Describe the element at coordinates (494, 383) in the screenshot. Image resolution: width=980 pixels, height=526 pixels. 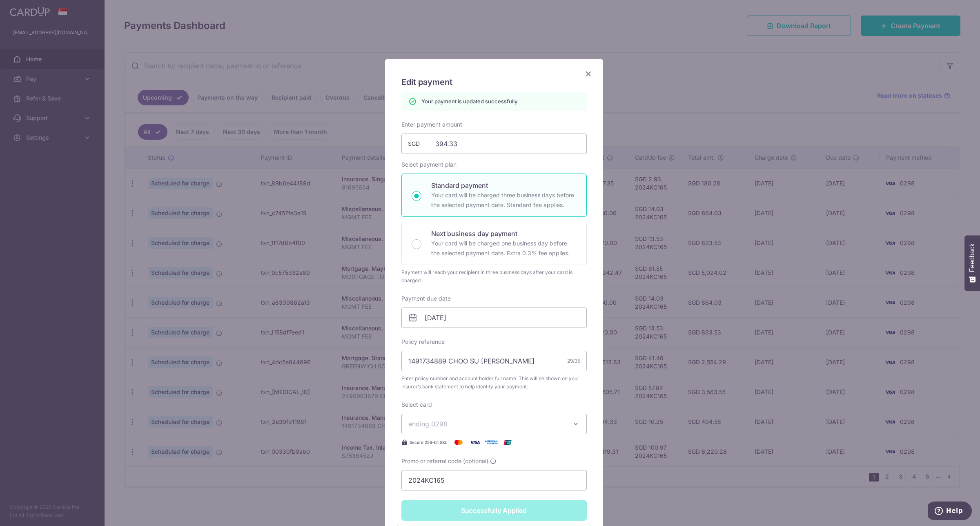
I see `span: Enter policy number and account holder full name. This will be shown on your insurer’s bank state...` at that location.